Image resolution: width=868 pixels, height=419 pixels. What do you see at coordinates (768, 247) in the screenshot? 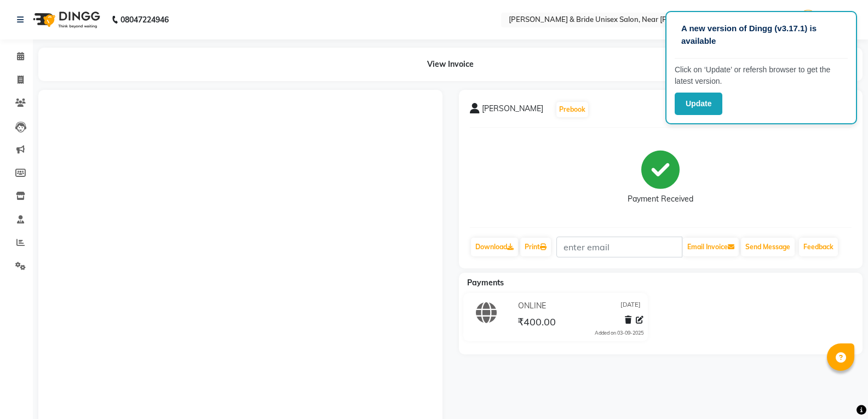
I see `button: Send Message` at bounding box center [768, 247].